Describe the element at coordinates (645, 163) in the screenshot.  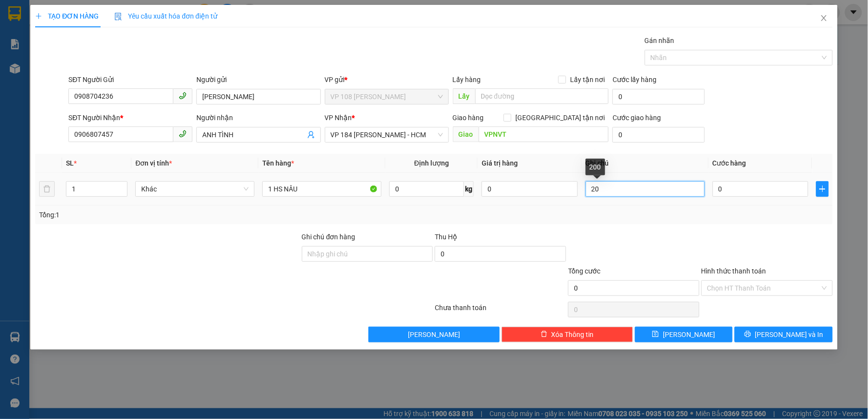
I see `th: Ghi chú` at that location.